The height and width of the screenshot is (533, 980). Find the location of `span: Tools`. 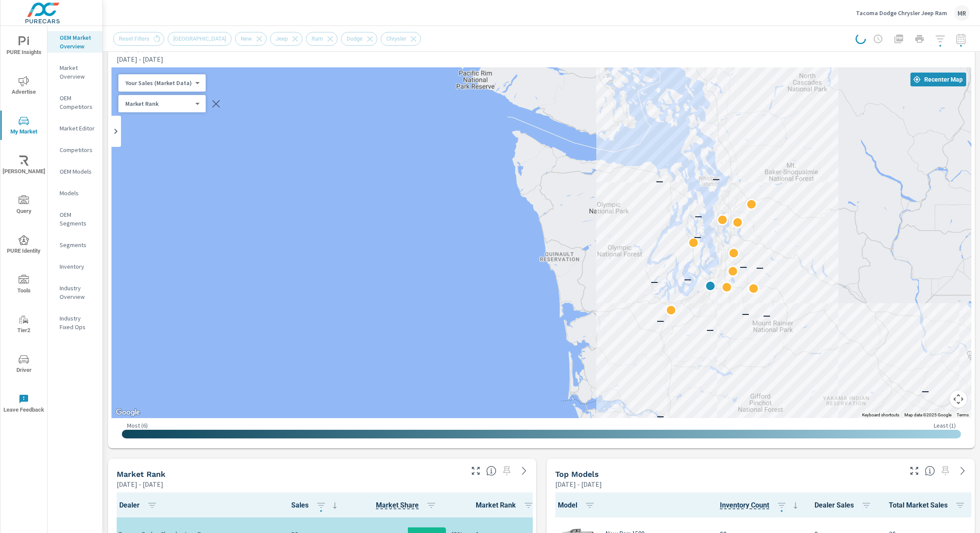

span: Tools is located at coordinates (24, 285).